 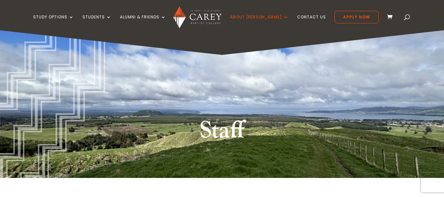 What do you see at coordinates (222, 132) in the screenshot?
I see `h1: Staff` at bounding box center [222, 132].